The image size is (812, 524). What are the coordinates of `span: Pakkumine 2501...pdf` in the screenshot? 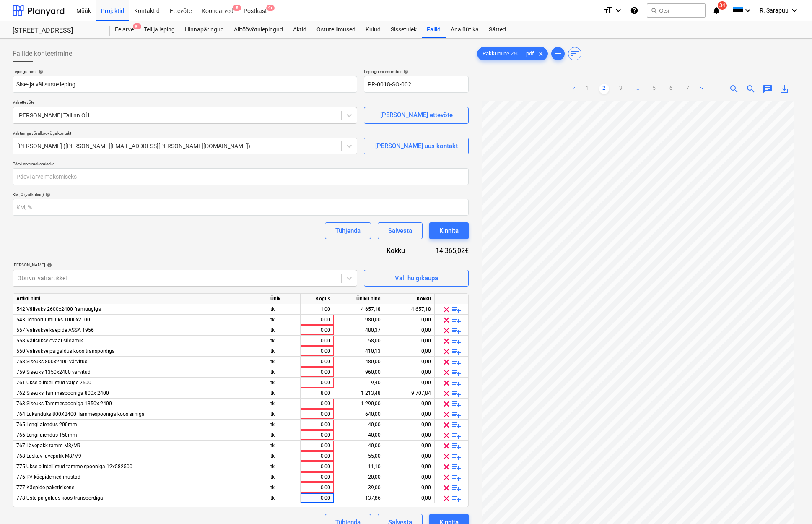 It's located at (508, 53).